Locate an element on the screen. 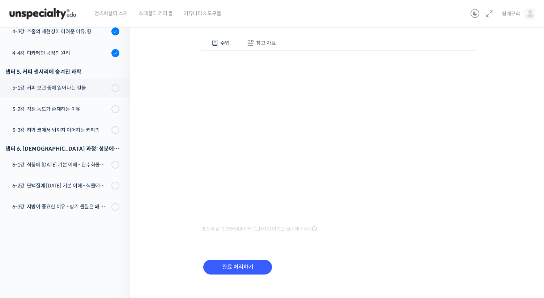  span: 청개구리 is located at coordinates (511, 14).